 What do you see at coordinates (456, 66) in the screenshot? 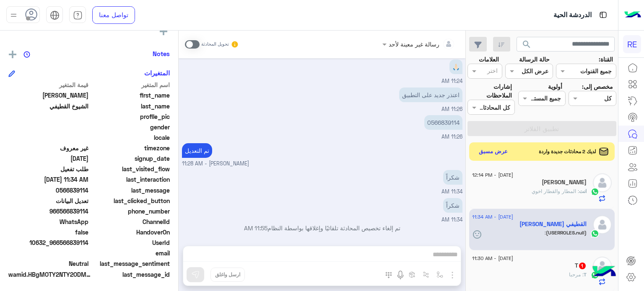
I see `p: 1/9/2025, 11:24 AM` at bounding box center [456, 66].